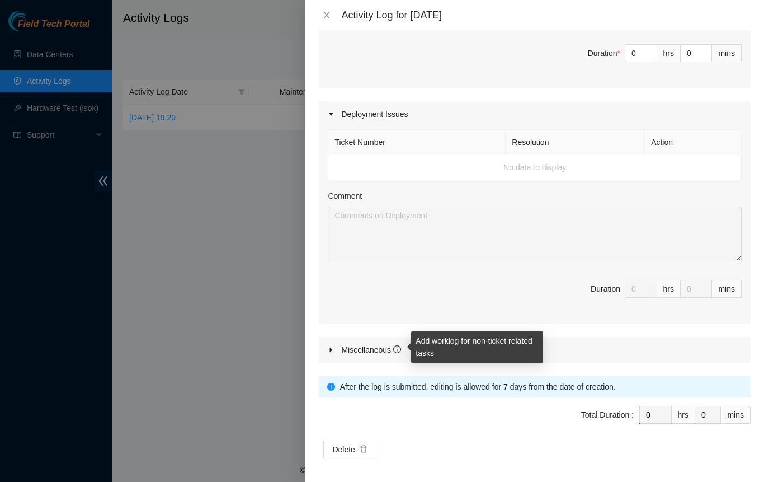 The width and height of the screenshot is (764, 482). Describe the element at coordinates (327, 15) in the screenshot. I see `span: close` at that location.